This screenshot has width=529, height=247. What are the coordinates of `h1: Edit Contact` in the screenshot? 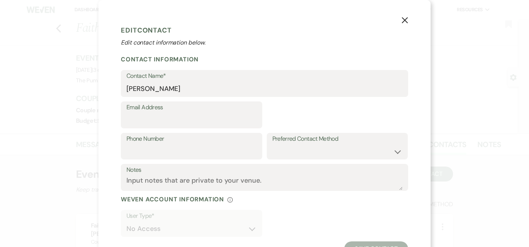 It's located at (265, 30).